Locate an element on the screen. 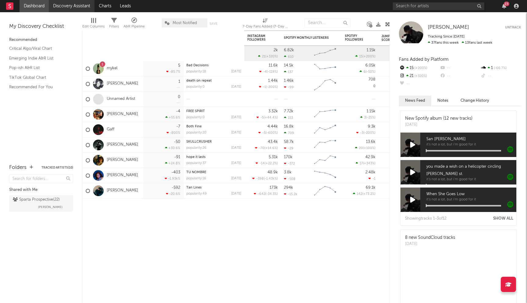 This screenshot has width=527, height=303. span: -600 % is located at coordinates (272, 133).